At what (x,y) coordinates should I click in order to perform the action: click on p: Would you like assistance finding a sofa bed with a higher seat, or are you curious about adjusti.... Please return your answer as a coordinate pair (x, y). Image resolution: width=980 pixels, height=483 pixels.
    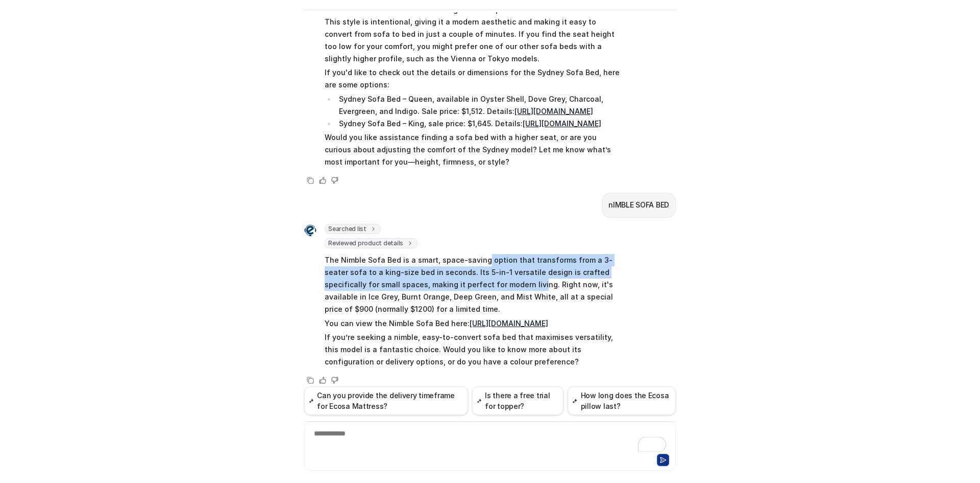
    Looking at the image, I should click on (474, 150).